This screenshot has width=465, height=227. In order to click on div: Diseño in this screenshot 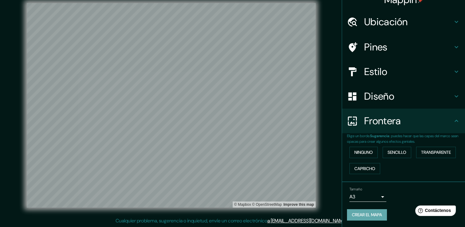, I will do `click(403, 96)`.